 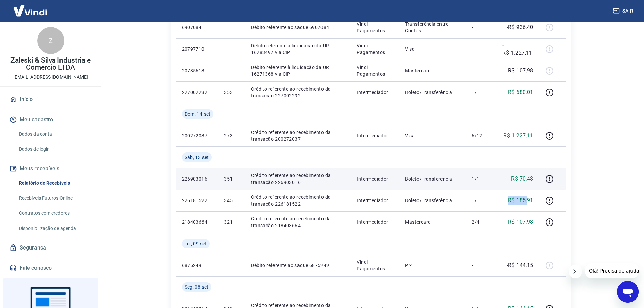 What do you see at coordinates (196, 287) in the screenshot?
I see `span: Seg, 08 set` at bounding box center [196, 287].